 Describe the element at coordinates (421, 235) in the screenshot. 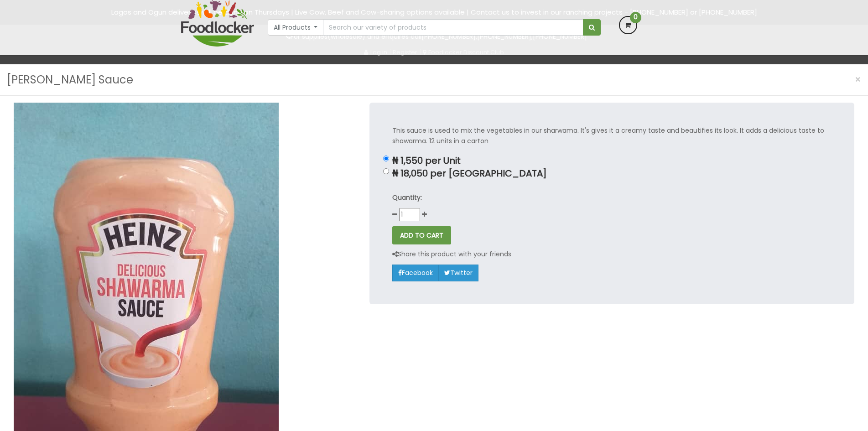

I see `button: ADD TO CART` at that location.